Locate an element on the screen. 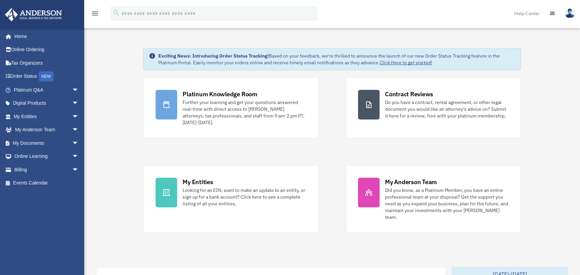 Image resolution: width=580 pixels, height=275 pixels. div: Based on your feedback, we're thrilled to announce the launch of our new Order Status Tracking fe... is located at coordinates (337, 59).